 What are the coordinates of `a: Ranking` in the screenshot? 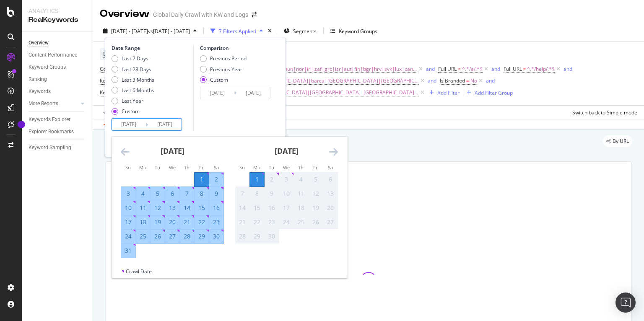 It's located at (58, 80).